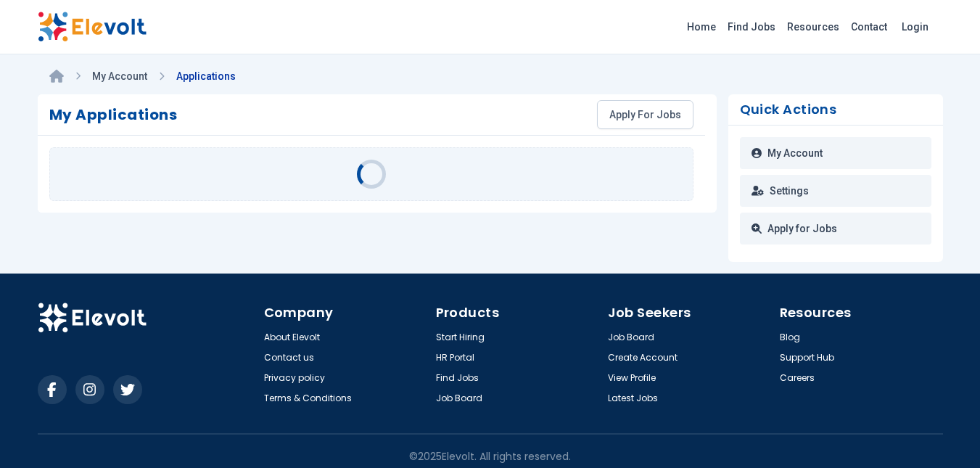 The height and width of the screenshot is (468, 980). Describe the element at coordinates (308, 398) in the screenshot. I see `a: Terms & Conditions` at that location.